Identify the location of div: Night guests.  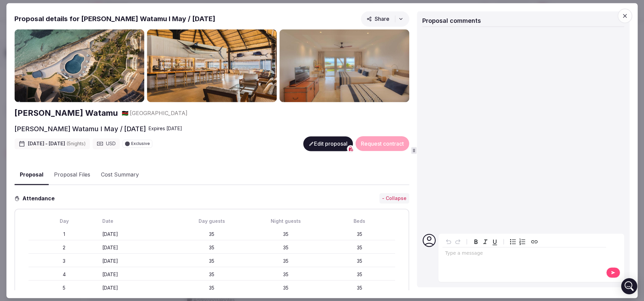
(286, 221).